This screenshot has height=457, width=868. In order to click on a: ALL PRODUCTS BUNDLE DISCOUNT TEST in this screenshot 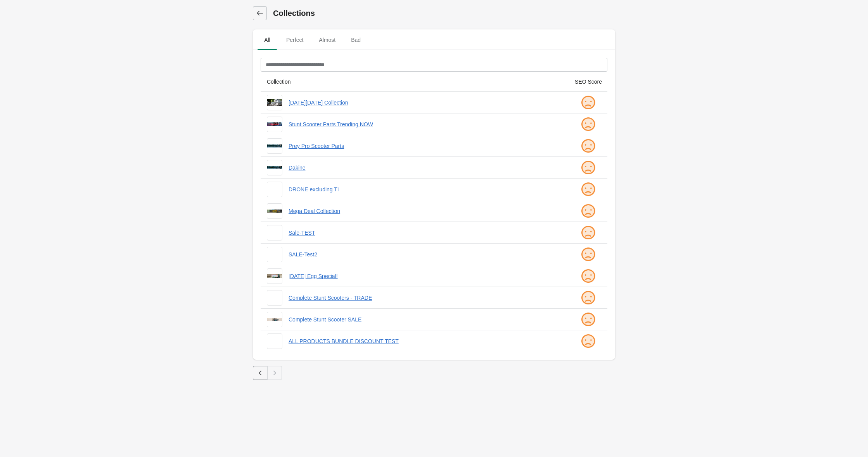, I will do `click(425, 342)`.